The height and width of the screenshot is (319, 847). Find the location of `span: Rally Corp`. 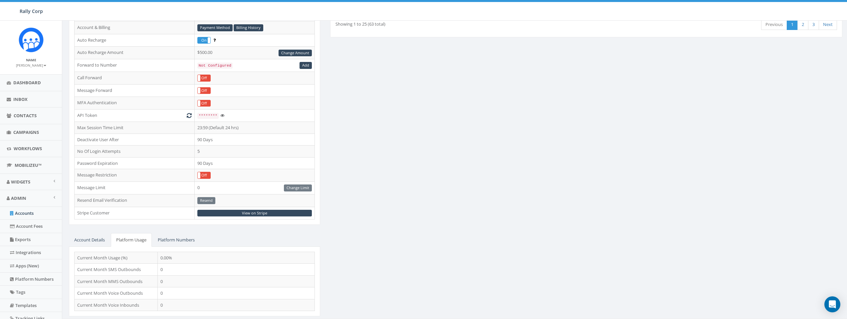

span: Rally Corp is located at coordinates (31, 11).